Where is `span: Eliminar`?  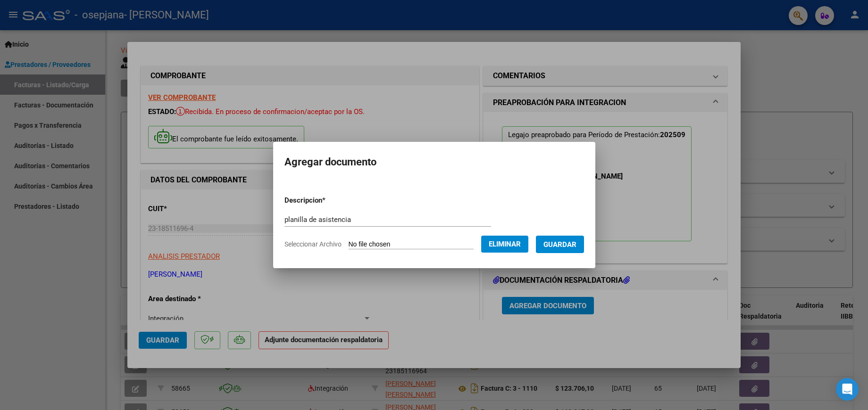
span: Eliminar is located at coordinates (505, 244).